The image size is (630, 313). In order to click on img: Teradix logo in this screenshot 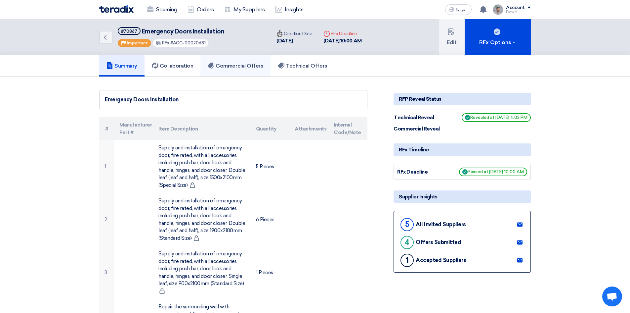, I will do `click(116, 9)`.